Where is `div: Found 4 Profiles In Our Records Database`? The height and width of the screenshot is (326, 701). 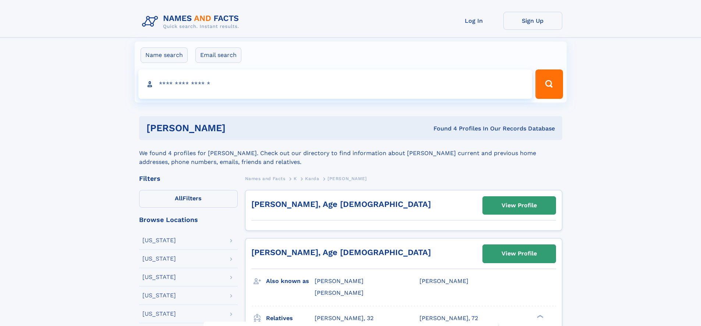
div: Found 4 Profiles In Our Records Database is located at coordinates (442, 129).